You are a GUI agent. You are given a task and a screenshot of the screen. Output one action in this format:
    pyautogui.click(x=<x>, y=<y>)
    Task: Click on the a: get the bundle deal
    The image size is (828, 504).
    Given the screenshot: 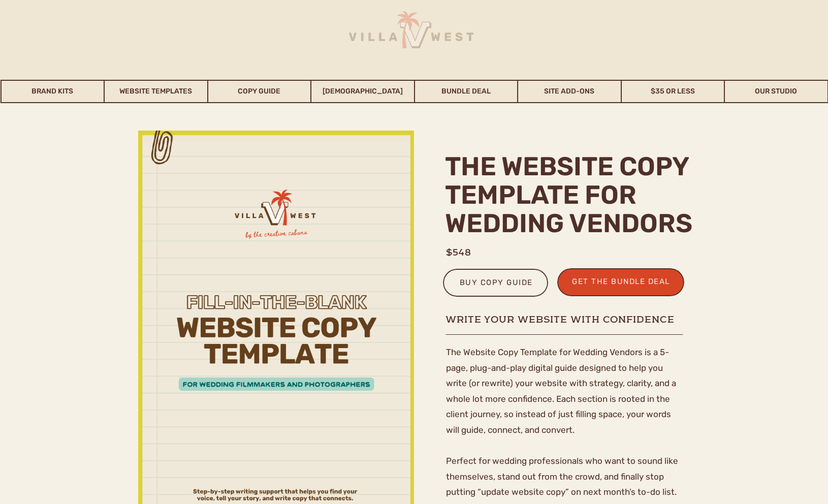 What is the action you would take?
    pyautogui.click(x=621, y=283)
    